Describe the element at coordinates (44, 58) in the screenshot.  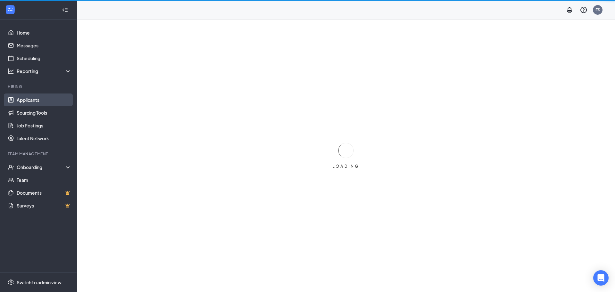
I see `a: Scheduling` at that location.